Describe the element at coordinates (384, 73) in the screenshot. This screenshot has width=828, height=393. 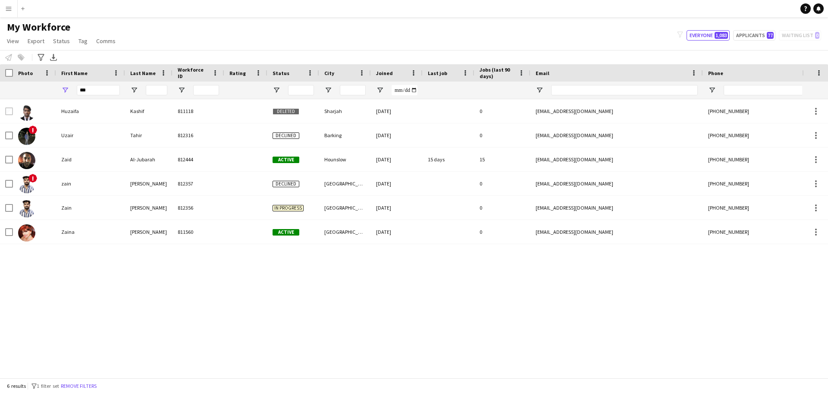
I see `span: Joined` at that location.